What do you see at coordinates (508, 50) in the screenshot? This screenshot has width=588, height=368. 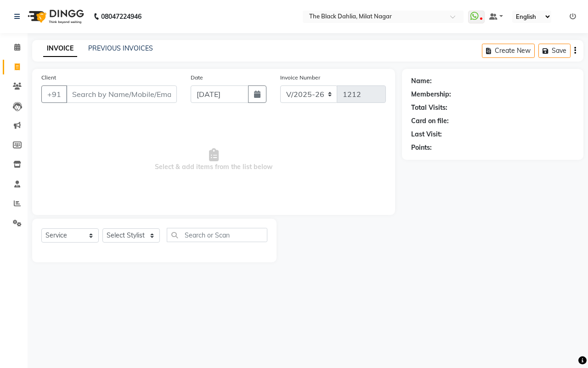 I see `button: Create New` at bounding box center [508, 50].